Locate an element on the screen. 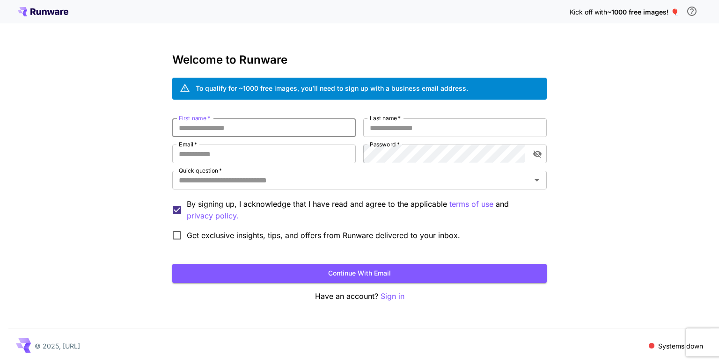 This screenshot has height=363, width=719. span: Kick off with is located at coordinates (588, 12).